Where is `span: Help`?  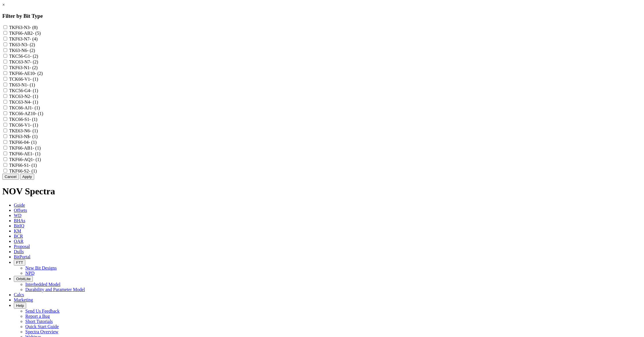
span: Help is located at coordinates (20, 305).